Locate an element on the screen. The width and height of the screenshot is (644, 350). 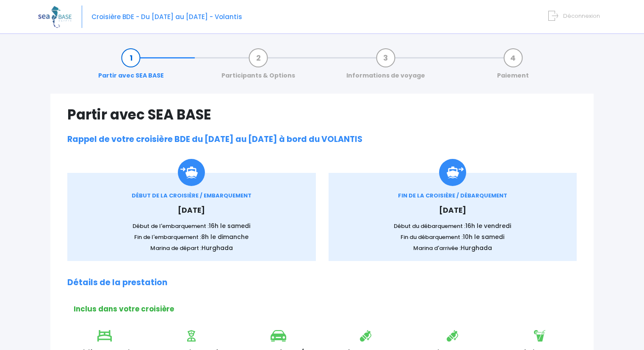
span: DÉBUT DE LA CROISIÈRE / EMBARQUEMENT is located at coordinates (191, 196).